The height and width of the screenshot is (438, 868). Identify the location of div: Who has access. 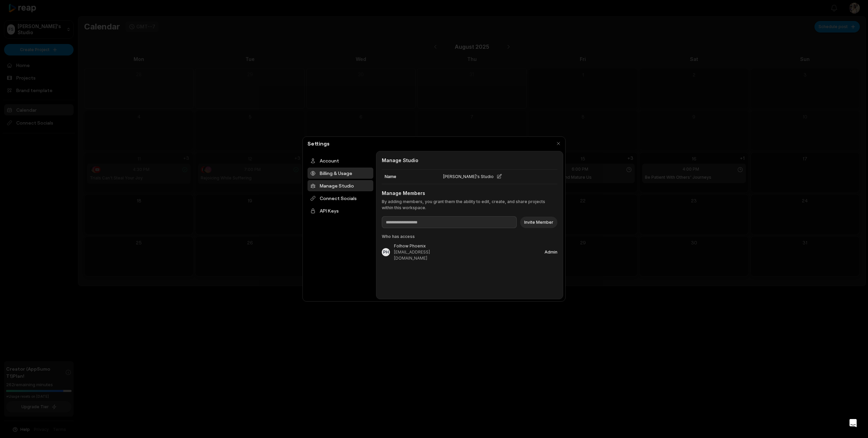
(470, 237).